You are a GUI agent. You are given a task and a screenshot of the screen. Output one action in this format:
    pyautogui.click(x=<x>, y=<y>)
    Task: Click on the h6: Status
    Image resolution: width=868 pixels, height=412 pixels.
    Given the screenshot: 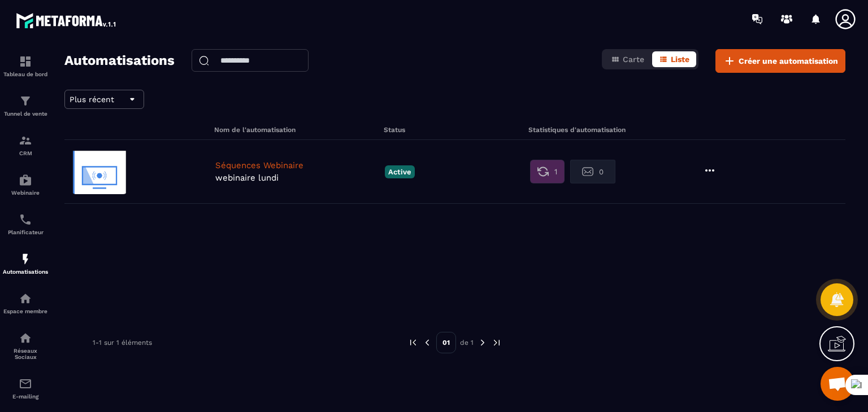 What is the action you would take?
    pyautogui.click(x=454, y=130)
    